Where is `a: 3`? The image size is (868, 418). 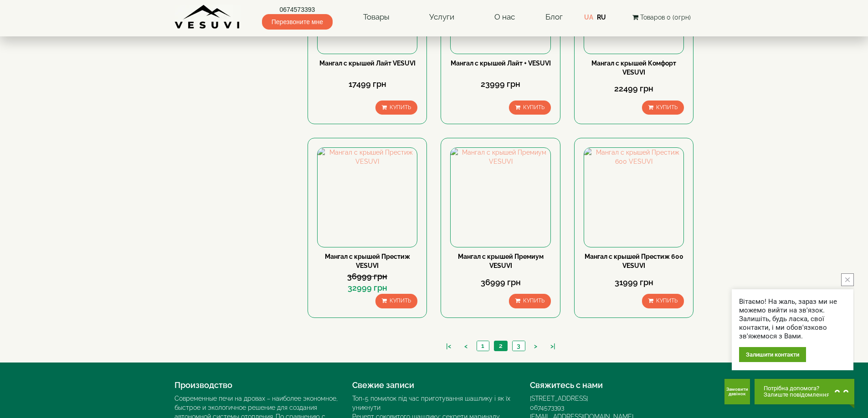 a: 3 is located at coordinates (518, 346).